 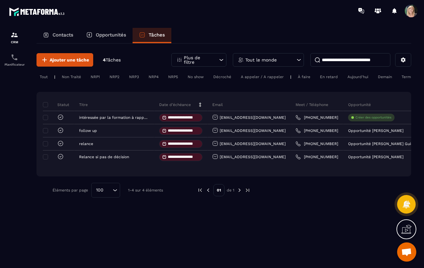 What do you see at coordinates (14, 37) in the screenshot?
I see `a: formationformationCRM` at bounding box center [14, 37].